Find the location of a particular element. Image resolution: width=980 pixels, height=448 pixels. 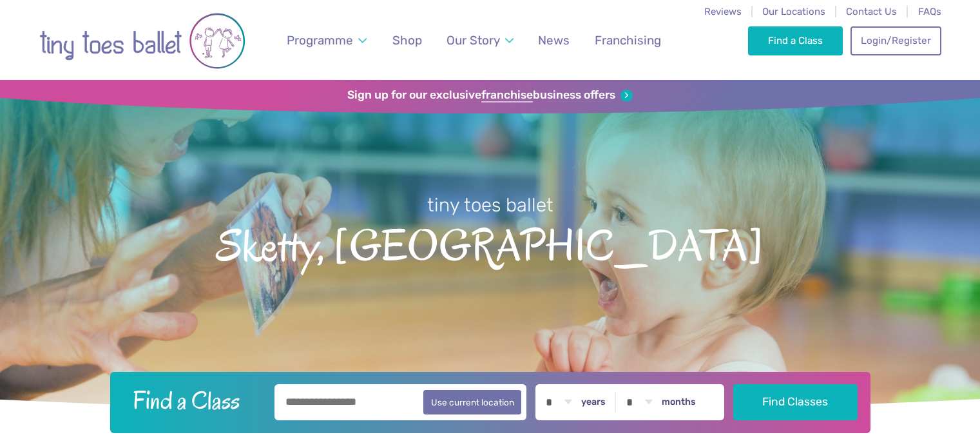

a: FAQs is located at coordinates (929, 11).